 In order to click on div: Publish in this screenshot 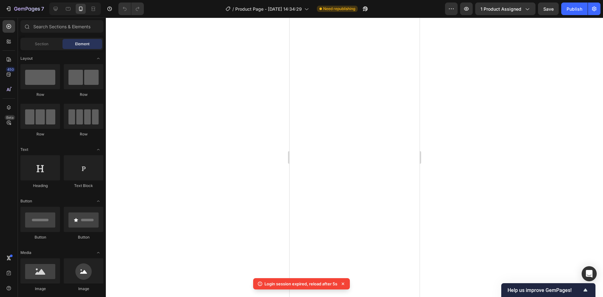, I will do `click(575, 9)`.